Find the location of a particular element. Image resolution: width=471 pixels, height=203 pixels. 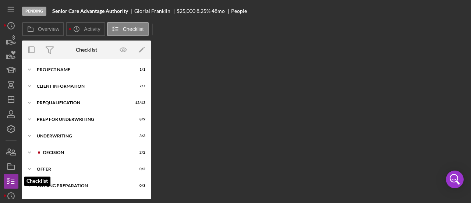

div: $25,000 is located at coordinates (186, 11).